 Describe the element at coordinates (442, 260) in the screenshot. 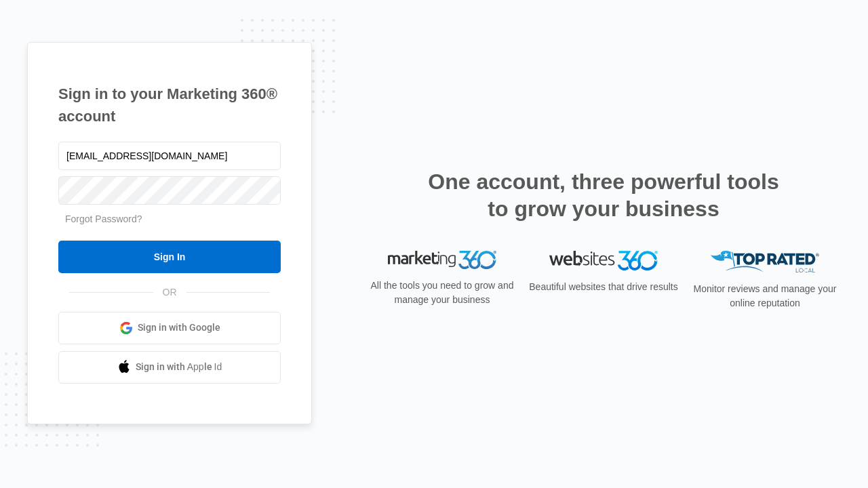

I see `img: Marketing 360` at that location.